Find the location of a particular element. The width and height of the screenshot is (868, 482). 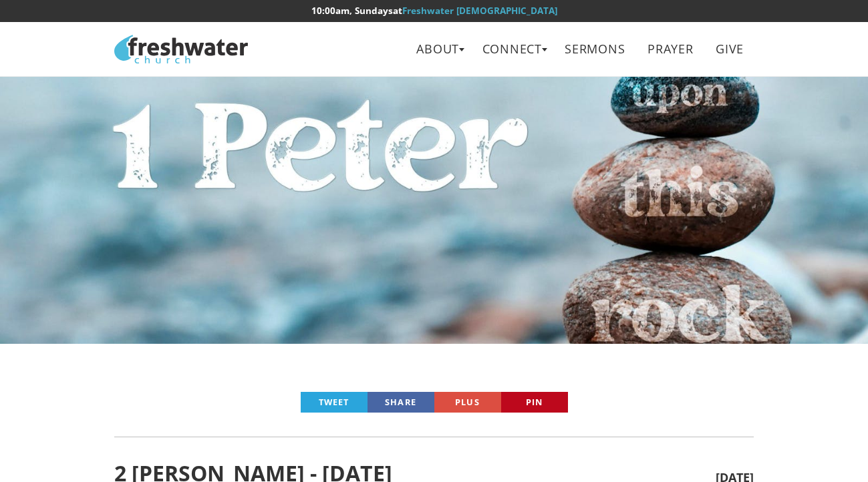

a: Plus is located at coordinates (468, 402).